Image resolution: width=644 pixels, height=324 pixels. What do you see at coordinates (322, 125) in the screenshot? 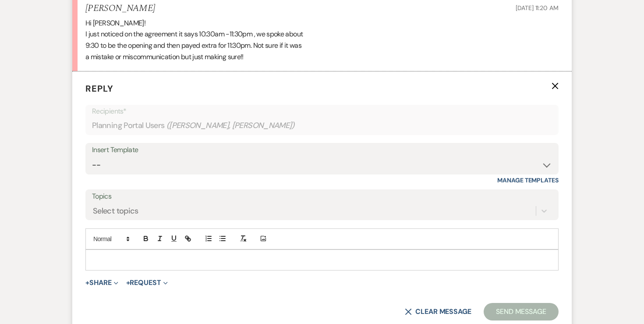
I see `div: Planning Portal Users` at bounding box center [322, 125].